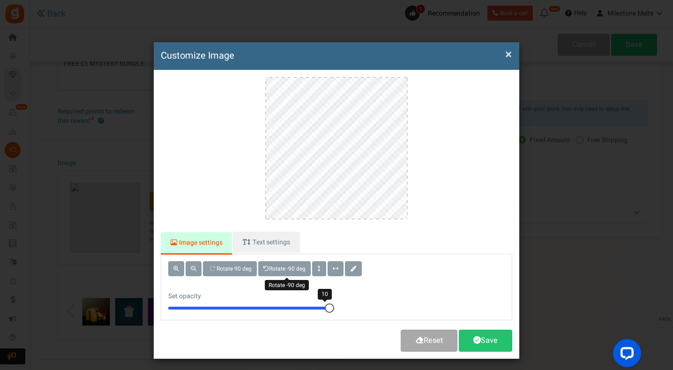 The width and height of the screenshot is (673, 370). Describe the element at coordinates (192, 293) in the screenshot. I see `label: Set opacity` at that location.